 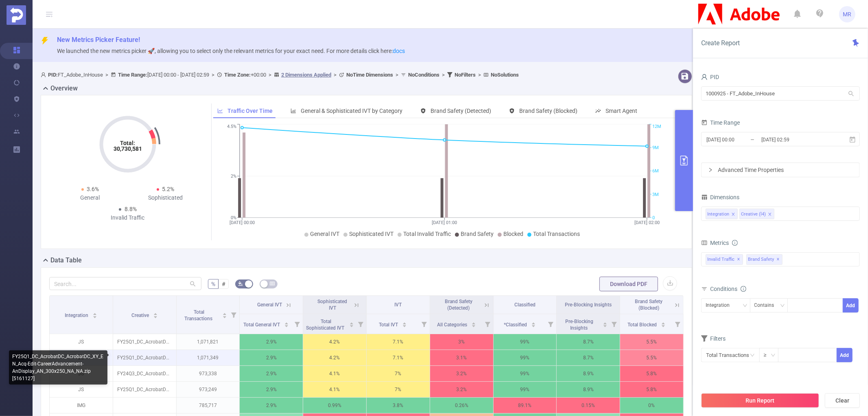 What do you see at coordinates (293, 111) in the screenshot?
I see `i: icon: bar-chart` at bounding box center [293, 111].